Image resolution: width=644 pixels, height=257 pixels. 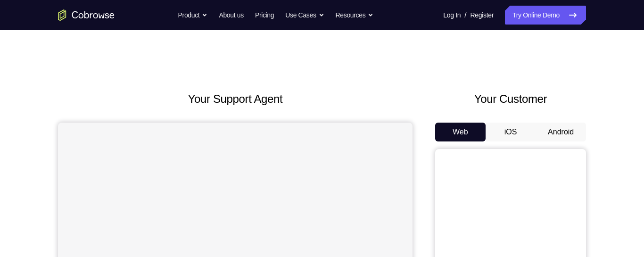 What do you see at coordinates (482, 15) in the screenshot?
I see `a: Register` at bounding box center [482, 15].